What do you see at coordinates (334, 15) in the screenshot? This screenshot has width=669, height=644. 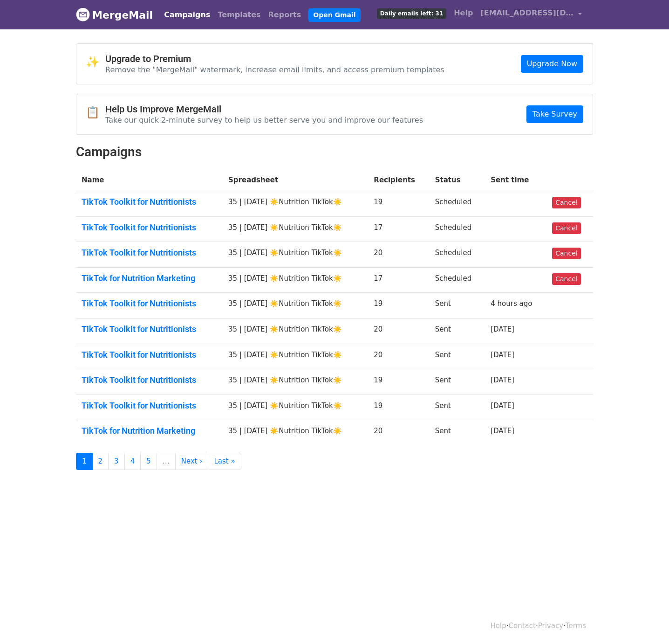 I see `a: Open Gmail` at bounding box center [334, 15].